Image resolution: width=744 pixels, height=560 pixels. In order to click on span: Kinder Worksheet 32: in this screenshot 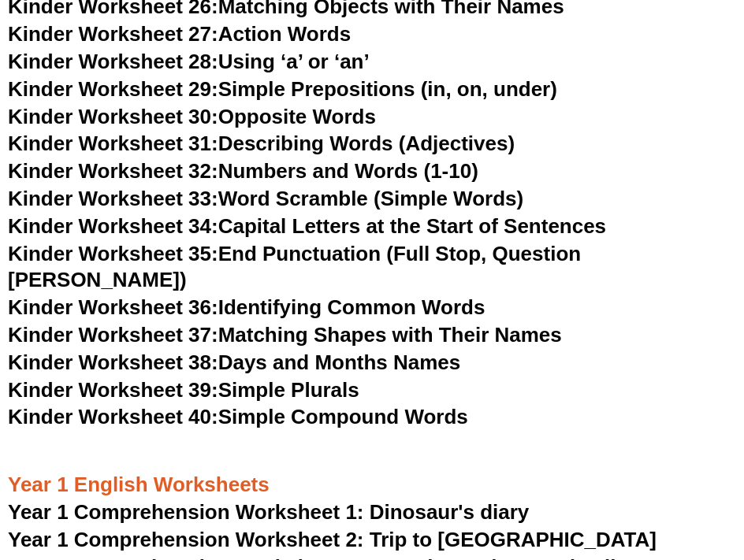, I will do `click(113, 171)`.